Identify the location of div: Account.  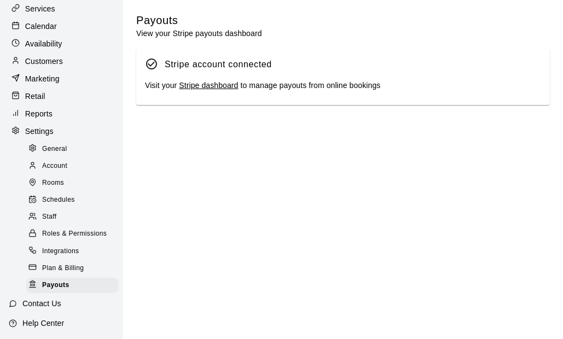
(72, 166).